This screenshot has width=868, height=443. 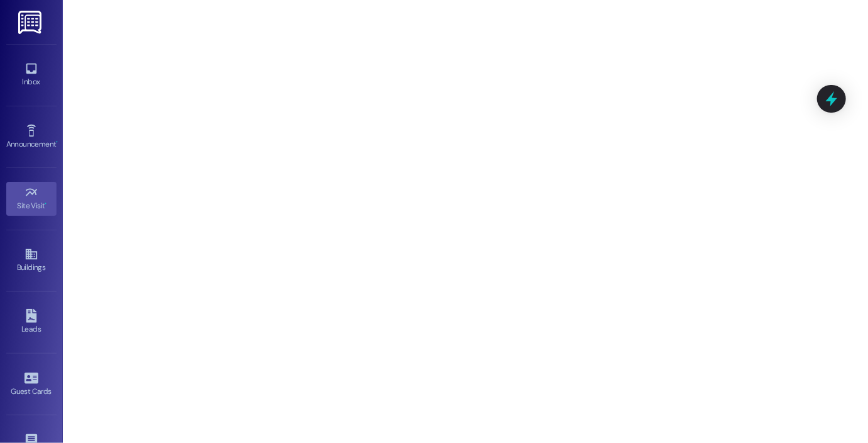 I want to click on a: Leads, so click(x=32, y=322).